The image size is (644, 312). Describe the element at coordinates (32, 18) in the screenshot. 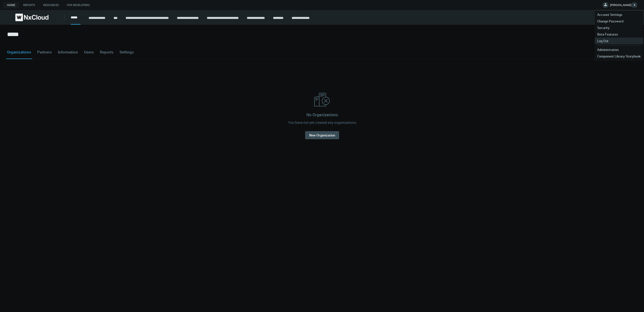

I see `img: Nx Cloud logo` at that location.